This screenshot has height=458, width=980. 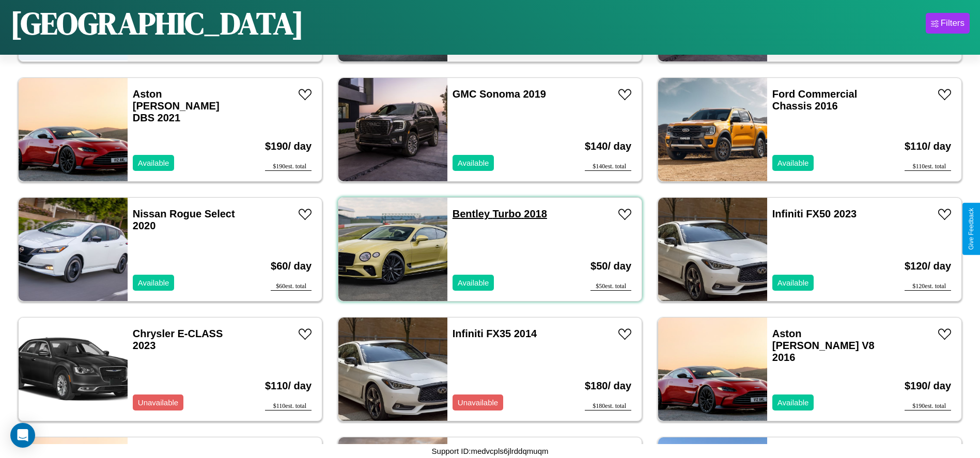 What do you see at coordinates (952, 23) in the screenshot?
I see `div: Filters` at bounding box center [952, 23].